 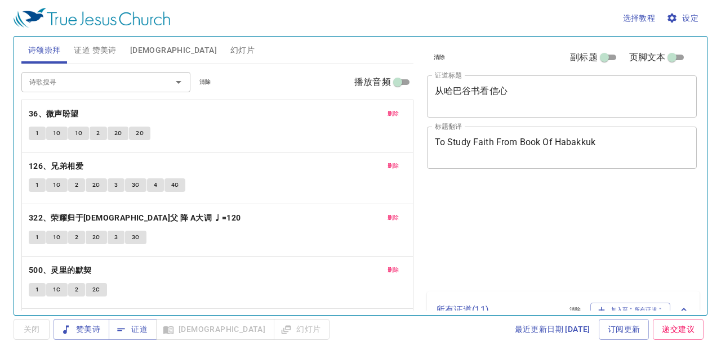 What do you see at coordinates (61, 270) in the screenshot?
I see `button: 500、灵里的默契` at bounding box center [61, 270].